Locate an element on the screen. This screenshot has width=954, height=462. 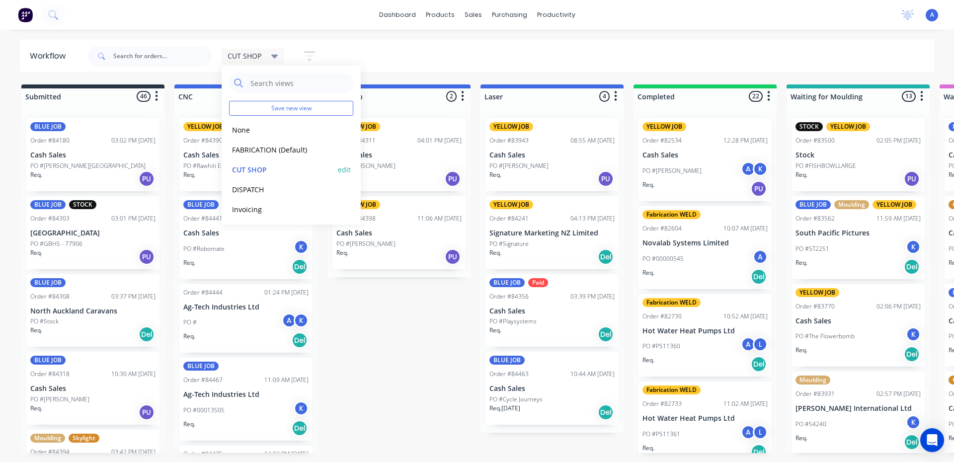
p: South Pacific Pictures is located at coordinates (858, 233).